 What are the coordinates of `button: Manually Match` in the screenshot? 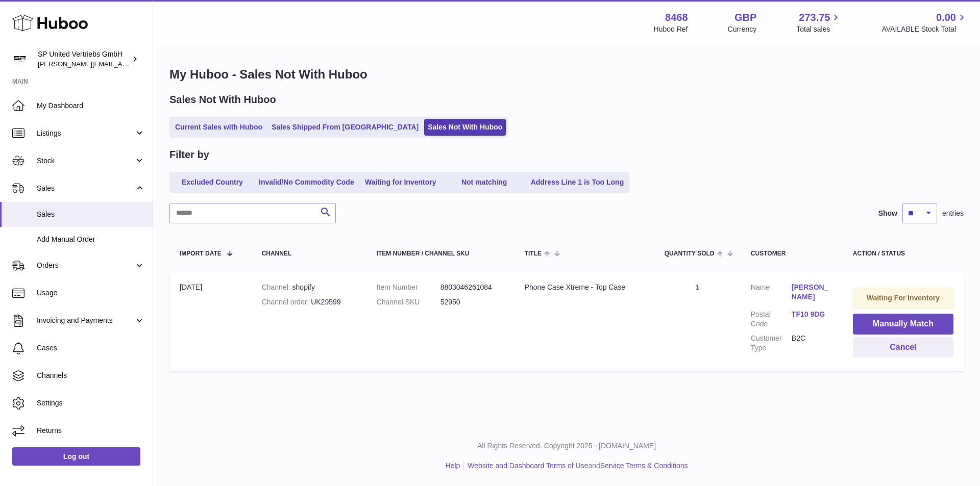 It's located at (903, 323).